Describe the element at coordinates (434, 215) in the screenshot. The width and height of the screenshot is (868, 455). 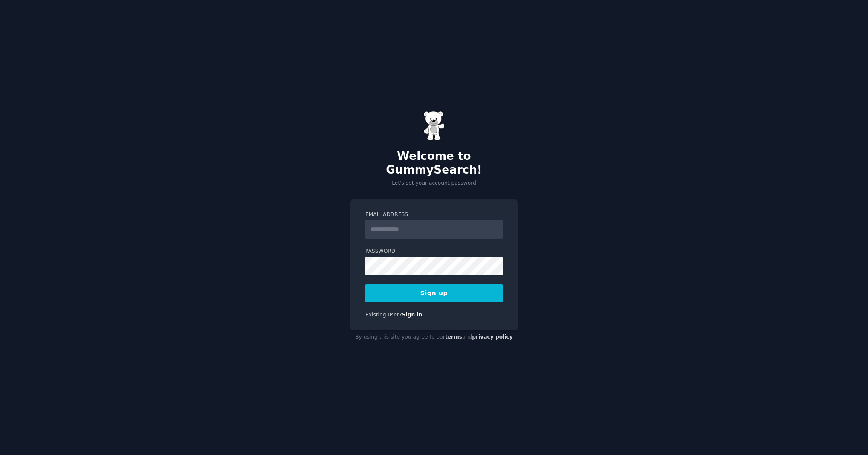
I see `label: Email Address` at that location.